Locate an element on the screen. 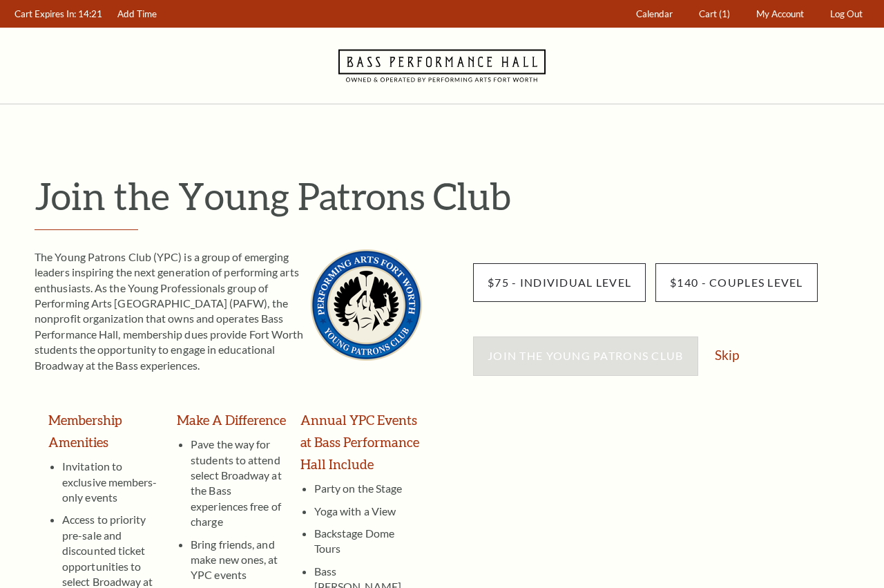 The width and height of the screenshot is (884, 588). span: (1) is located at coordinates (724, 14).